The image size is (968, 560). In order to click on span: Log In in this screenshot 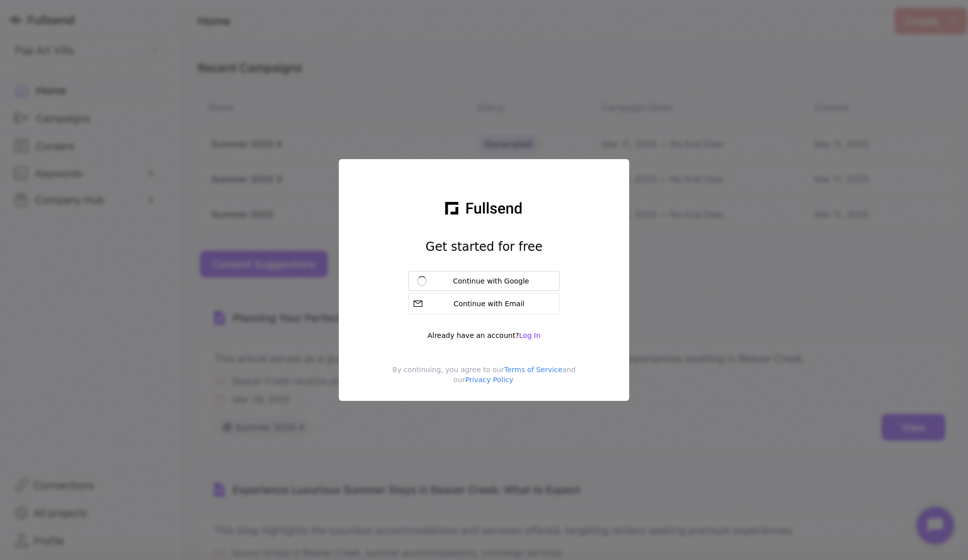, I will do `click(530, 335)`.